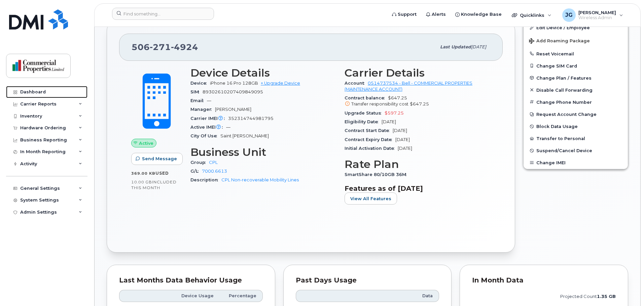 Image resolution: width=644 pixels, height=306 pixels. I want to click on a: 0514737534 - Bell - COMMERCIAL PROPERTIES (MAINTENANCE ACCOUNT), so click(408, 86).